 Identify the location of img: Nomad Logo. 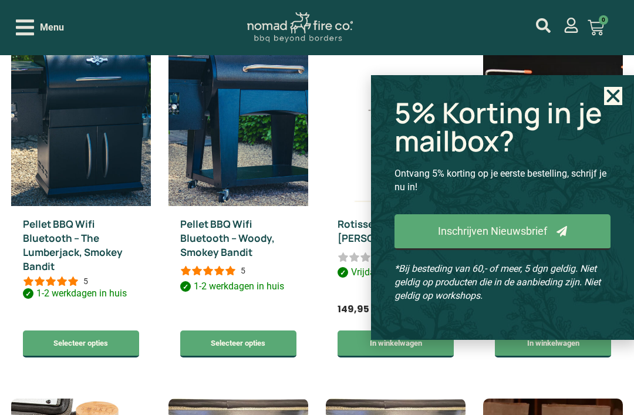
(300, 28).